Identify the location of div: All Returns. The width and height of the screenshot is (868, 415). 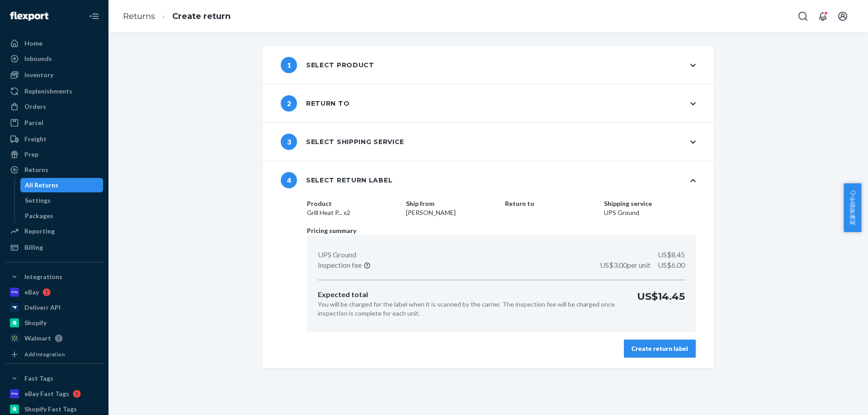
(41, 185).